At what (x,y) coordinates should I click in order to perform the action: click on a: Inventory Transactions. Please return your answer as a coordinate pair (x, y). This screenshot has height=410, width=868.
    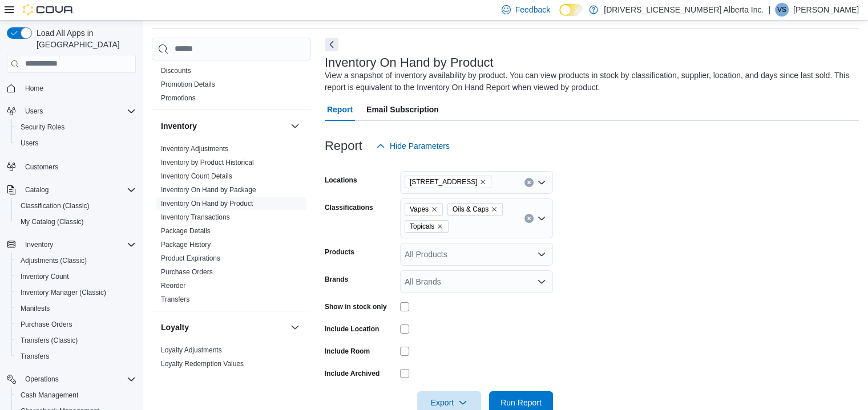
    Looking at the image, I should click on (195, 217).